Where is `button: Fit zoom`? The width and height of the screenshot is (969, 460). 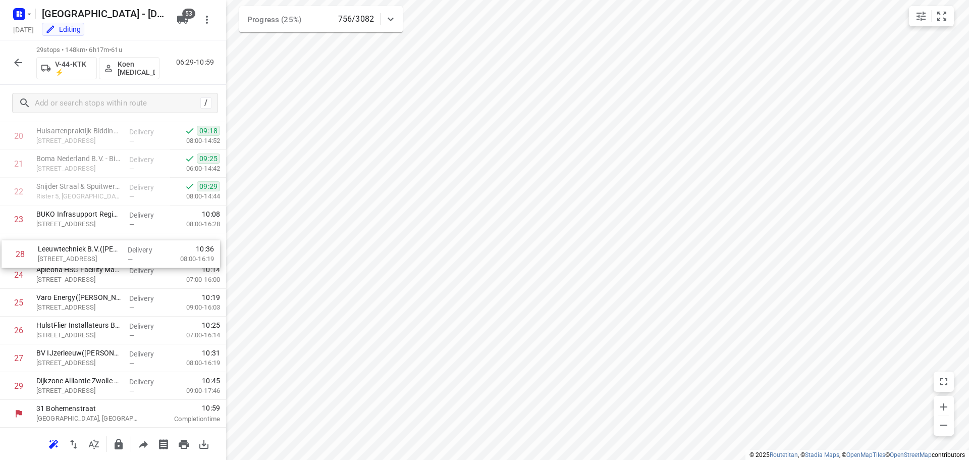
button: Fit zoom is located at coordinates (941, 16).